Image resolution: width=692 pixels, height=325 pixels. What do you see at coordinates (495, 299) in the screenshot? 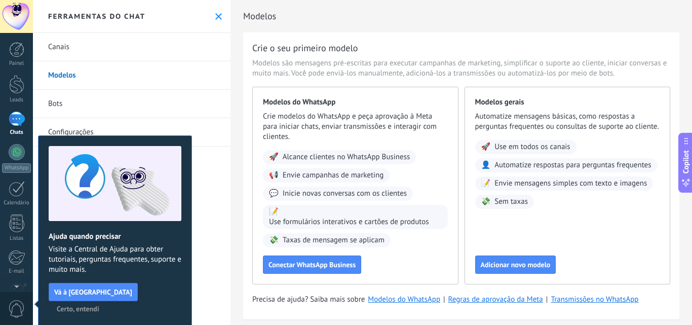
I see `a: Regras de aprovação da Meta` at bounding box center [495, 299].